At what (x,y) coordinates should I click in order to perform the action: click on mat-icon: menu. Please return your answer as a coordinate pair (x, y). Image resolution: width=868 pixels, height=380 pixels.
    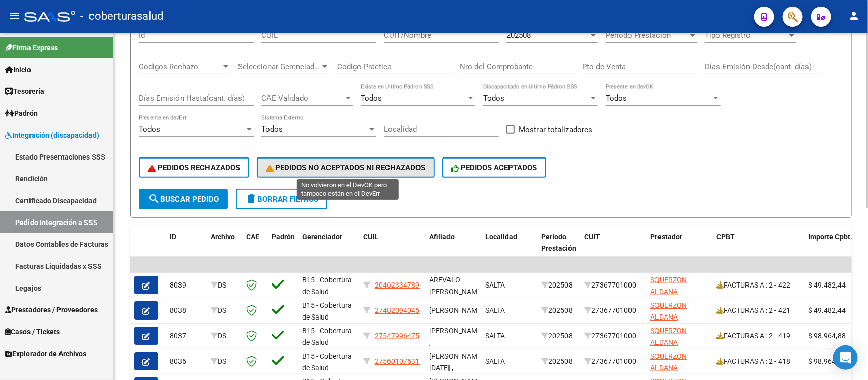
    Looking at the image, I should click on (14, 16).